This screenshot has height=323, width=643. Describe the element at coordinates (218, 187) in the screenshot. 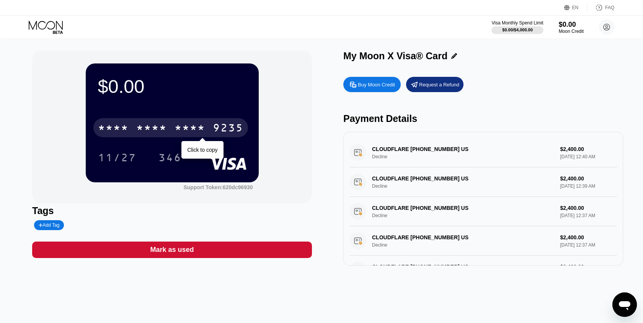

I see `div: Support Token:620dc96930` at that location.